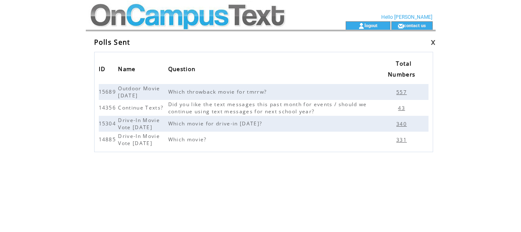  I want to click on span: 331, so click(403, 140).